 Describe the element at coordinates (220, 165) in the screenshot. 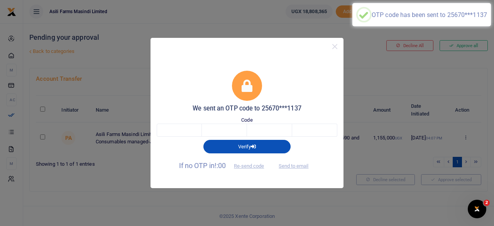

I see `span: !:00` at that location.